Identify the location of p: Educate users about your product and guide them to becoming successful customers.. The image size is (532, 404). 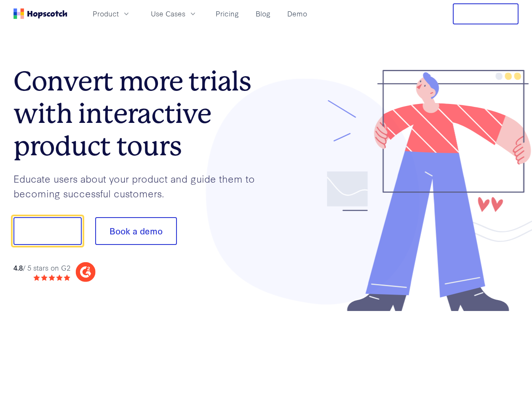
(140, 185).